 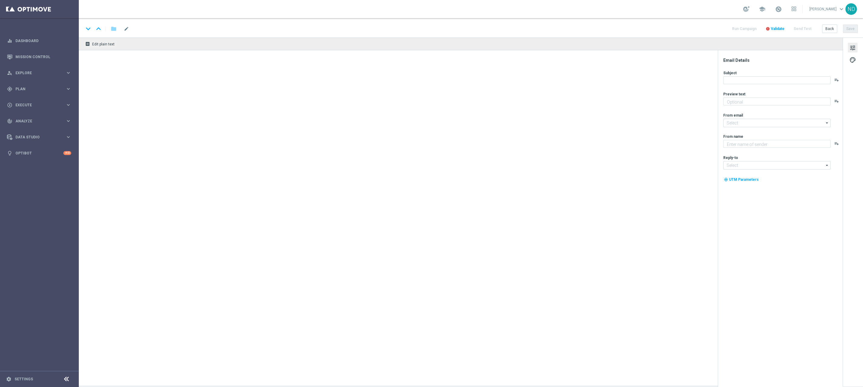 I want to click on span: tune, so click(x=853, y=48).